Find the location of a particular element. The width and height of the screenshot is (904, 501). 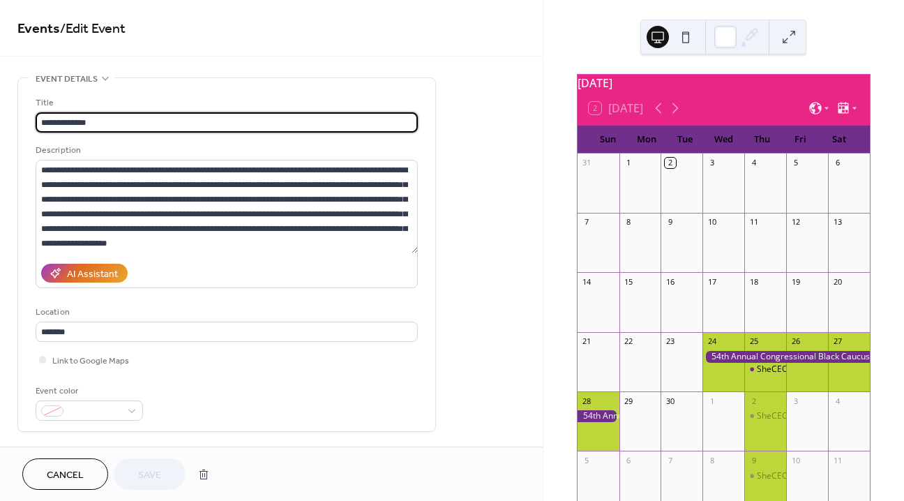

span: Event details is located at coordinates (66, 79).